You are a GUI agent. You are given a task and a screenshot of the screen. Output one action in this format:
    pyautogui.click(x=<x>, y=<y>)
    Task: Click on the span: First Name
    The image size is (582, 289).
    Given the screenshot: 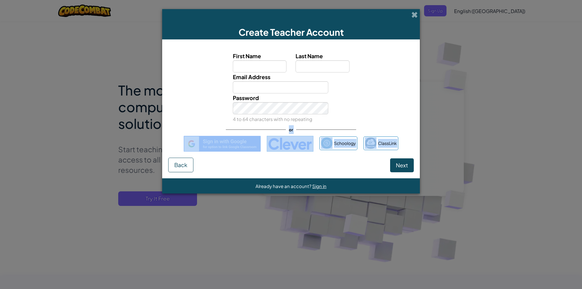 What is the action you would take?
    pyautogui.click(x=247, y=56)
    